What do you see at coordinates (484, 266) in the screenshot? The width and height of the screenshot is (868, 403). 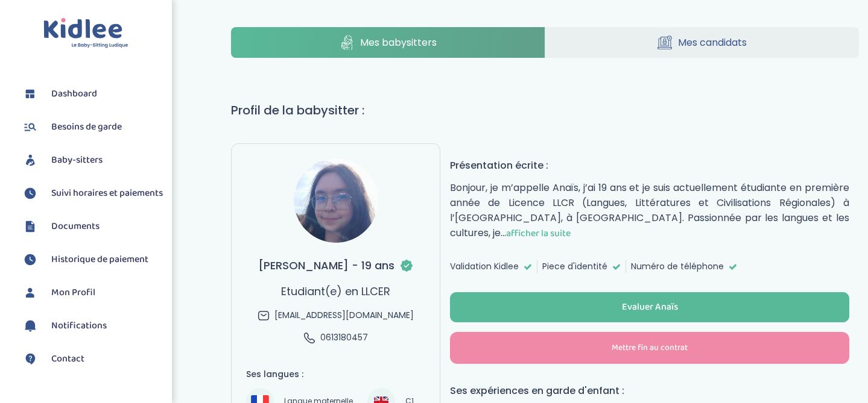 I see `span: Validation Kidlee` at bounding box center [484, 266].